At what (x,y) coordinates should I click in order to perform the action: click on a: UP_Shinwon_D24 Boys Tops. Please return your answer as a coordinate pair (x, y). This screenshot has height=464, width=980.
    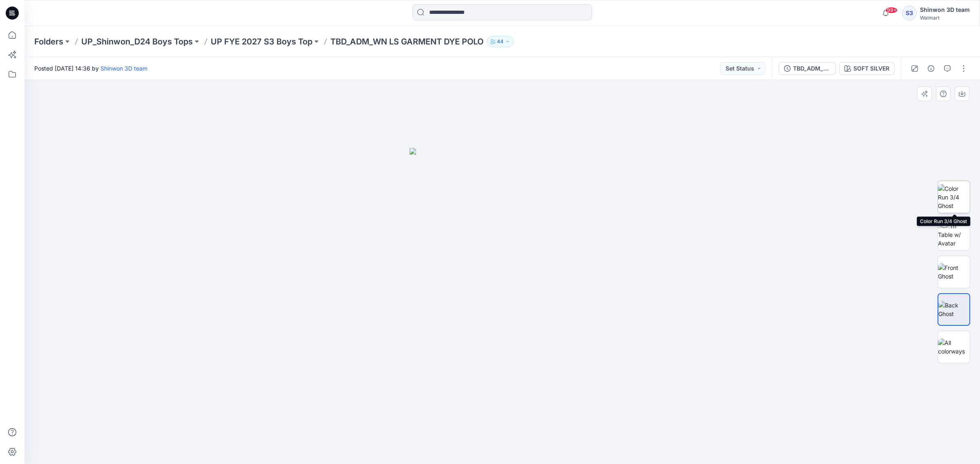
    Looking at the image, I should click on (137, 42).